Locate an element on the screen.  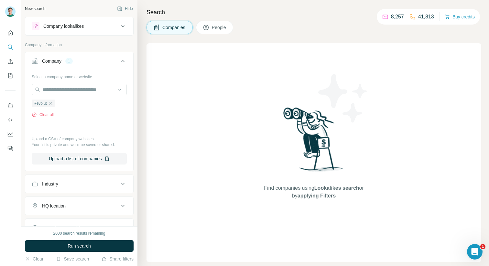
button: My lists is located at coordinates (10, 76).